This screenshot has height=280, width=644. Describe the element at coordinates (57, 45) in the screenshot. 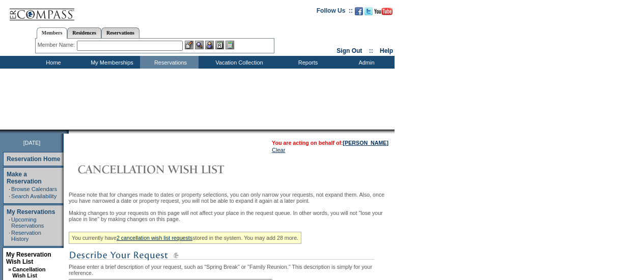

I see `div: Member Name:` at that location.